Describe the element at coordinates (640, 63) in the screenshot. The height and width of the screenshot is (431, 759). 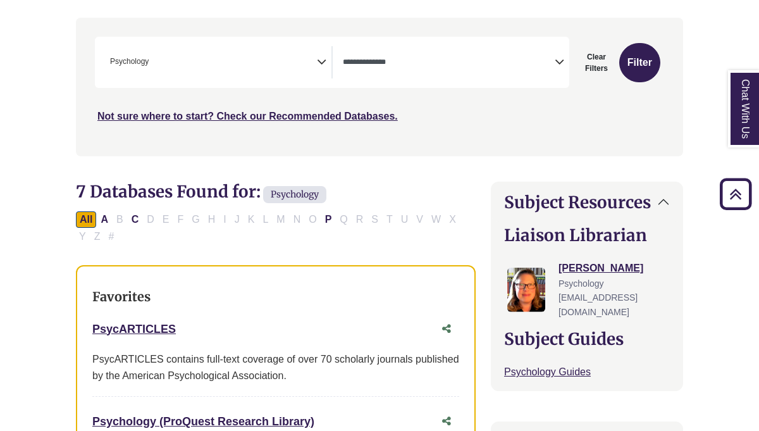
I see `button: Submit for Search Results` at that location.